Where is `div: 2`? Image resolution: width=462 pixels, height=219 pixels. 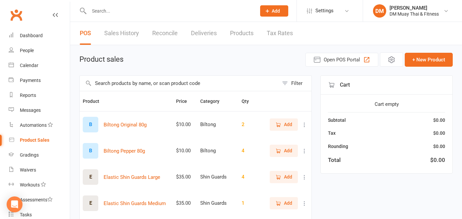 div: 2 is located at coordinates (252, 124).